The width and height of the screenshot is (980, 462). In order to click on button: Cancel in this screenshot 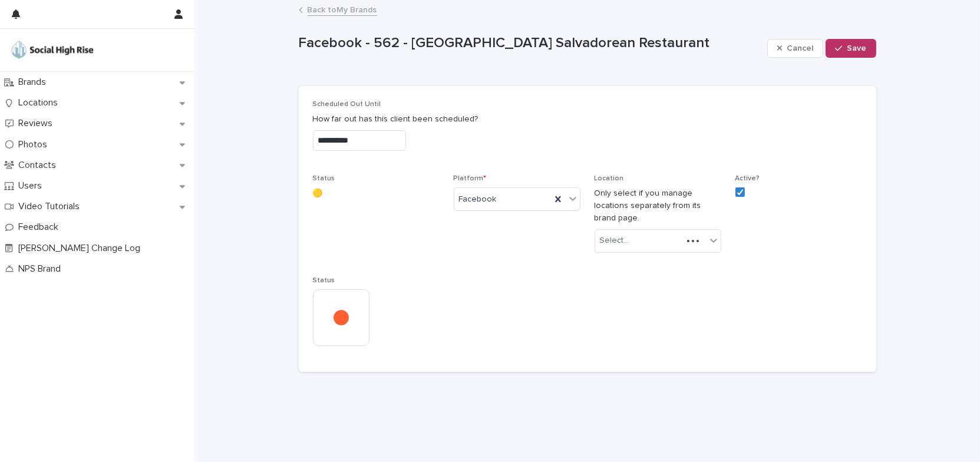, I will do `click(796, 49)`.